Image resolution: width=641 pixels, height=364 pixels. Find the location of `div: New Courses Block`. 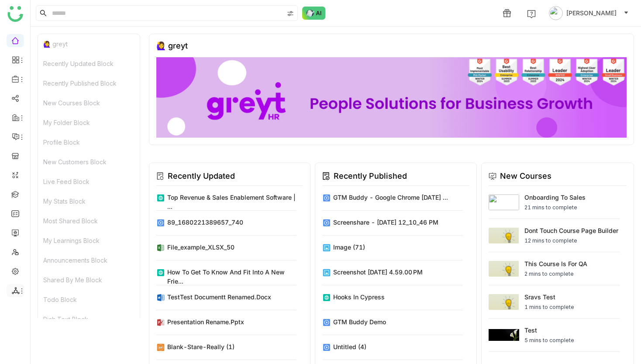

div: New Courses Block is located at coordinates (89, 102).